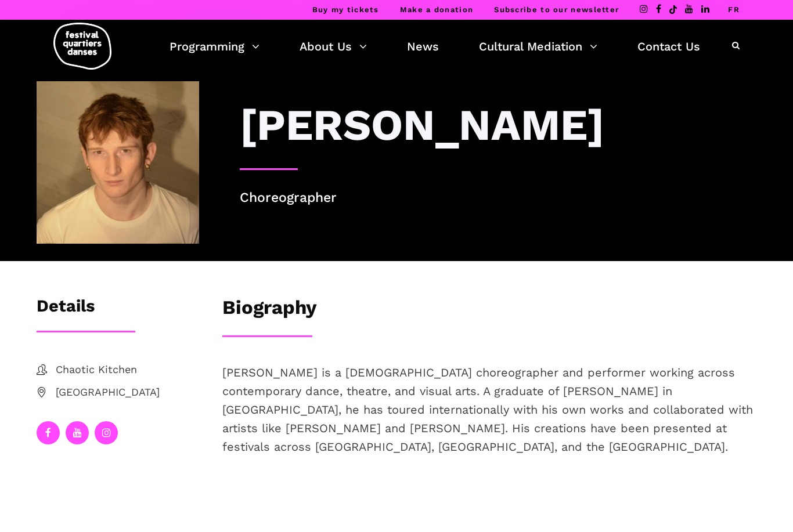 The image size is (793, 532). What do you see at coordinates (669, 46) in the screenshot?
I see `a: Contact Us` at bounding box center [669, 46].